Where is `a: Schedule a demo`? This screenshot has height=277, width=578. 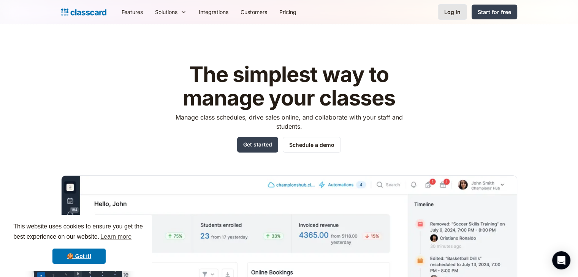 a: Schedule a demo is located at coordinates (311, 145).